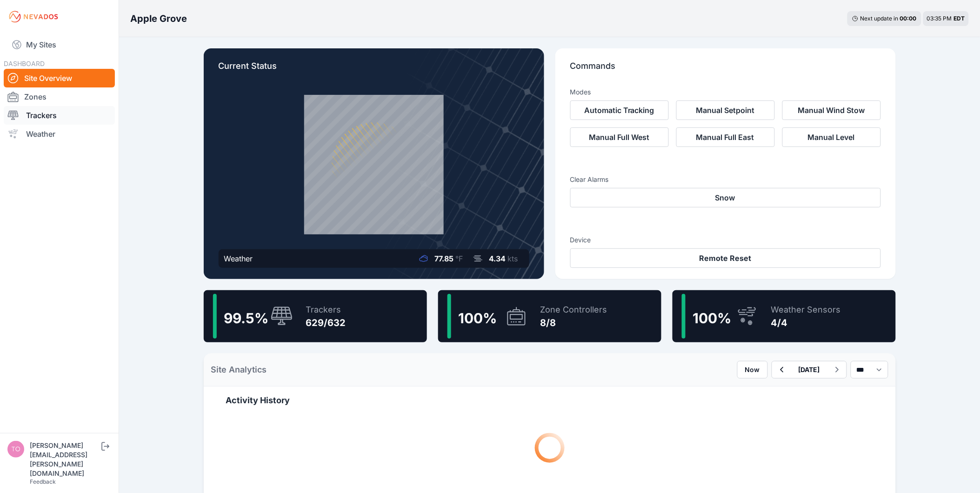  I want to click on div: 629/632, so click(326, 323).